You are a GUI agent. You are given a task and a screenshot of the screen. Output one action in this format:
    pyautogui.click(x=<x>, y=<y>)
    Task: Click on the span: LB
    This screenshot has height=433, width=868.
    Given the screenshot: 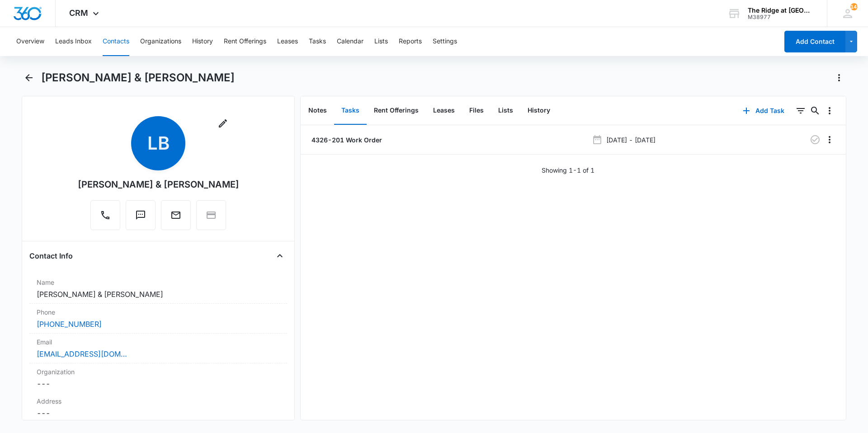 What is the action you would take?
    pyautogui.click(x=158, y=143)
    